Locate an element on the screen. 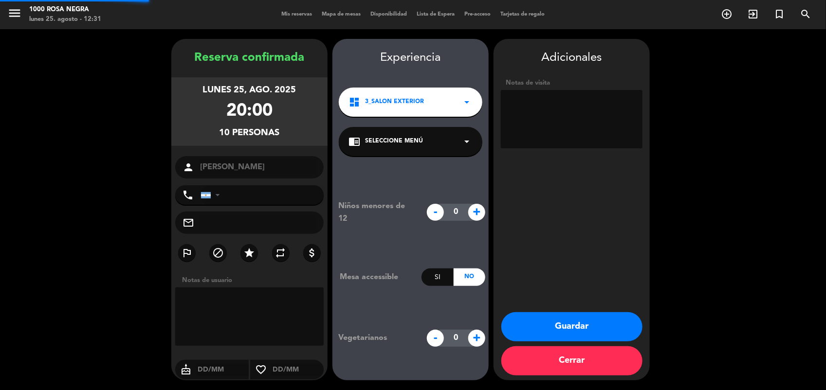 This screenshot has height=390, width=826. div: Adicionales is located at coordinates (571, 58).